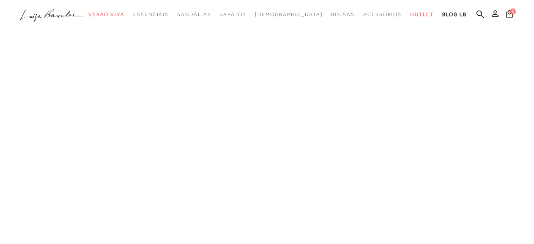 The image size is (534, 244). Describe the element at coordinates (454, 14) in the screenshot. I see `span: BLOG LB` at that location.